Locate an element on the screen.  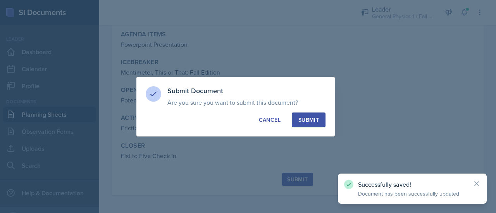
h3: Submit Document is located at coordinates (246, 91).